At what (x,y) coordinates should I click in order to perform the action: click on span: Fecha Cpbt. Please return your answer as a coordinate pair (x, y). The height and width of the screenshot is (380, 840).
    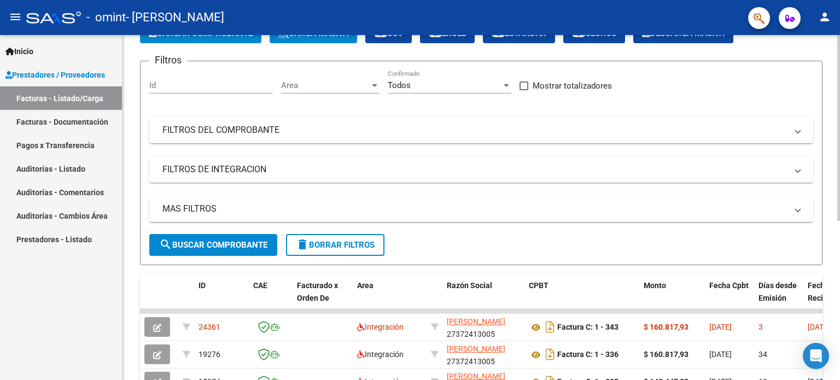
    Looking at the image, I should click on (729, 286).